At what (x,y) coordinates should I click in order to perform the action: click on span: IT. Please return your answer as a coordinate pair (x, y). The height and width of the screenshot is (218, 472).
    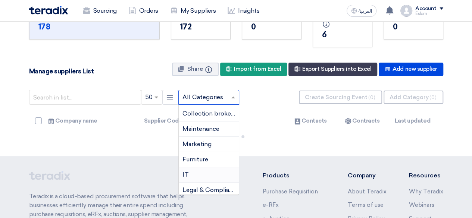
    Looking at the image, I should click on (185, 175).